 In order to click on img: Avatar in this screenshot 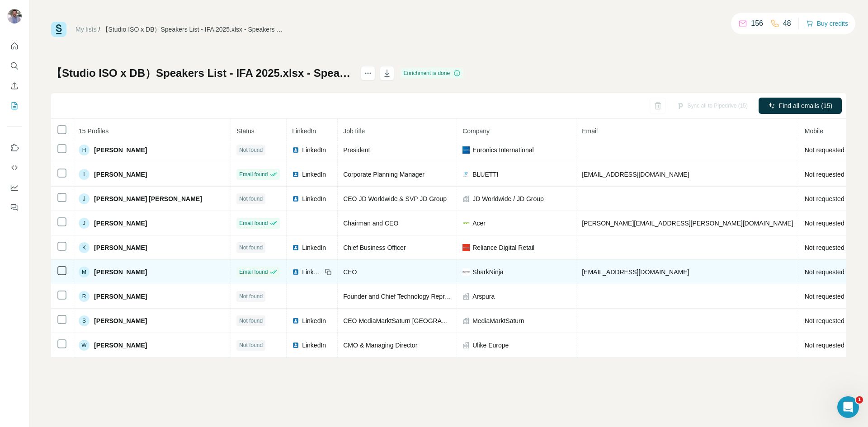, I will do `click(14, 16)`.